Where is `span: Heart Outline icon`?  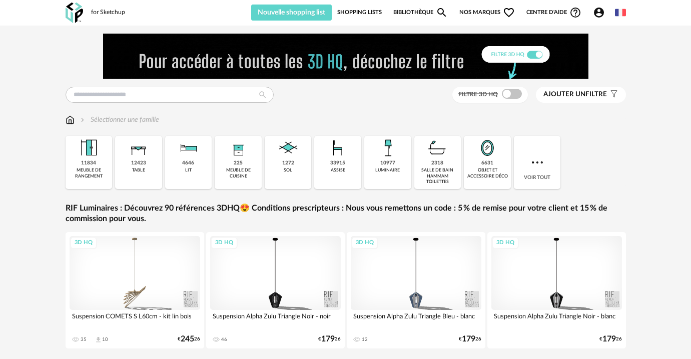 span: Heart Outline icon is located at coordinates (509, 13).